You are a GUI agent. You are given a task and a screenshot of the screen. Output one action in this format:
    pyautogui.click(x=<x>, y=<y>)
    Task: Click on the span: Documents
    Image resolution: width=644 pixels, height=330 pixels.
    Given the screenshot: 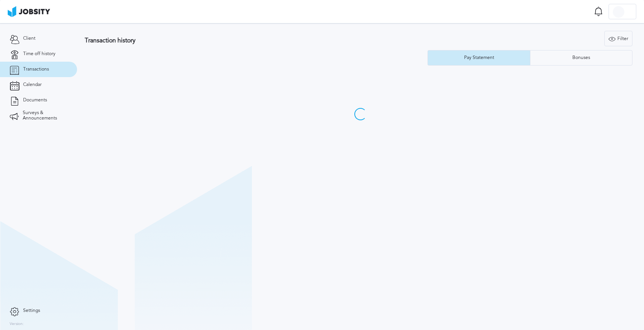 What is the action you would take?
    pyautogui.click(x=35, y=100)
    